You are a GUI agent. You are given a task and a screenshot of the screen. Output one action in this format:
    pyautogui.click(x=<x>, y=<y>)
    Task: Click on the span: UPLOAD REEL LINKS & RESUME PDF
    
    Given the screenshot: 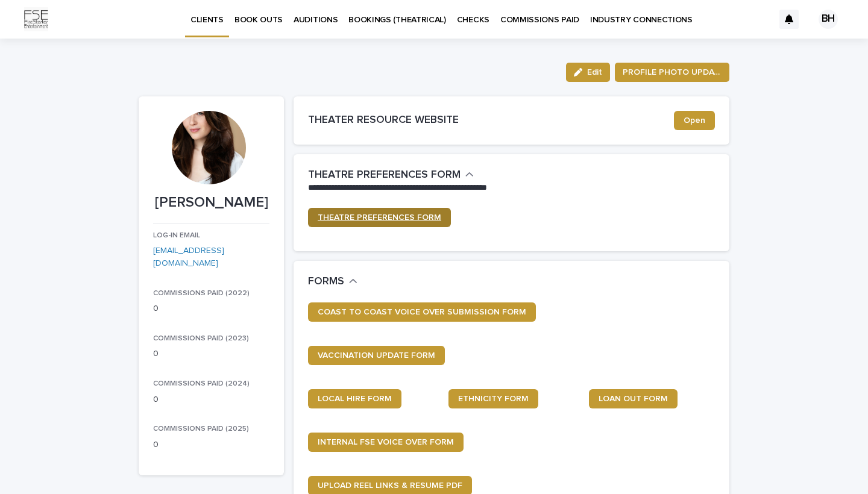 What is the action you would take?
    pyautogui.click(x=390, y=486)
    